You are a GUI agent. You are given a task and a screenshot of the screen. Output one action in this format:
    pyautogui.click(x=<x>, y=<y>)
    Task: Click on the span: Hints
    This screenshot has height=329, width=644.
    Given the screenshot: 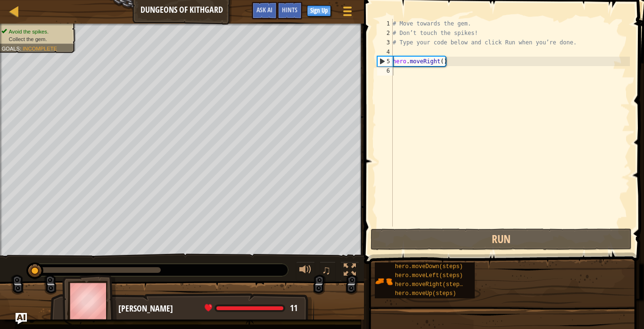 What is the action you would take?
    pyautogui.click(x=290, y=9)
    